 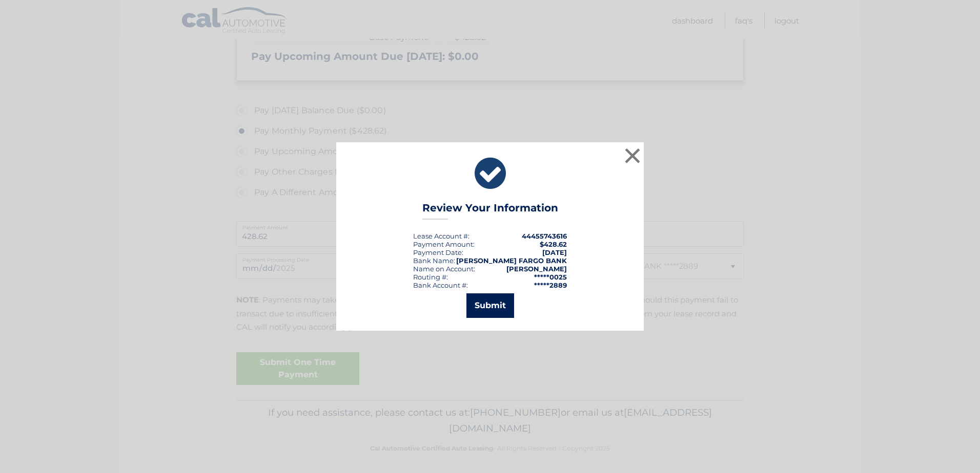 What do you see at coordinates (434, 261) in the screenshot?
I see `div: Bank Name:` at bounding box center [434, 261].